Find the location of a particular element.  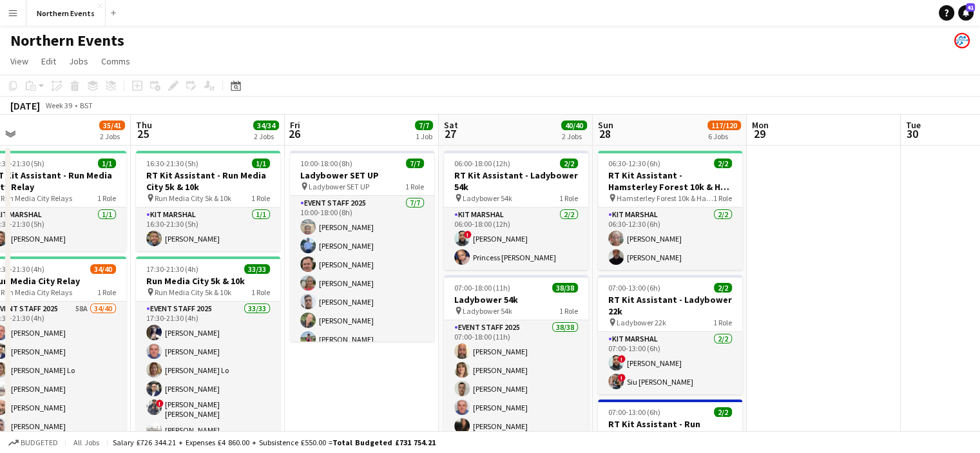

span: View is located at coordinates (19, 61).